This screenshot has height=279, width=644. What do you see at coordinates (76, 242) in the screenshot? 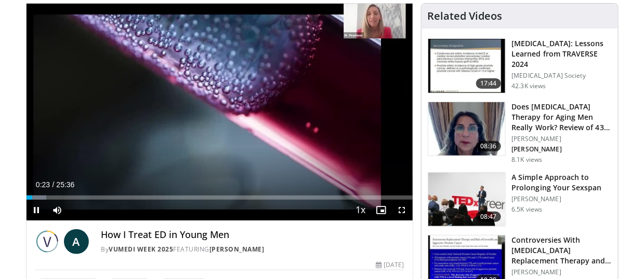
I see `span: A` at bounding box center [76, 242].